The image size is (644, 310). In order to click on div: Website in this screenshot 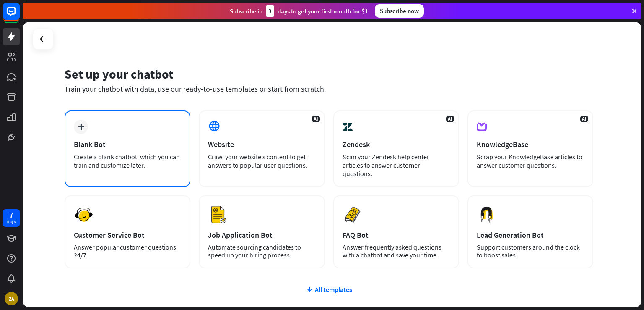, I will do `click(262, 144)`.